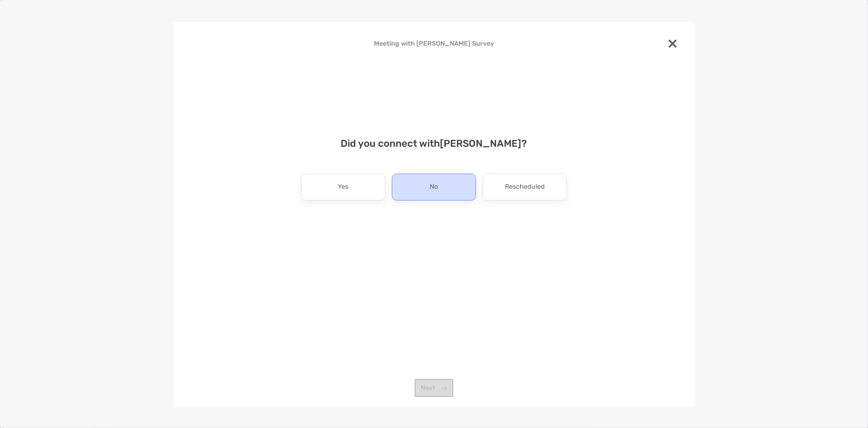 This screenshot has height=428, width=868. Describe the element at coordinates (343, 187) in the screenshot. I see `p: Yes` at that location.